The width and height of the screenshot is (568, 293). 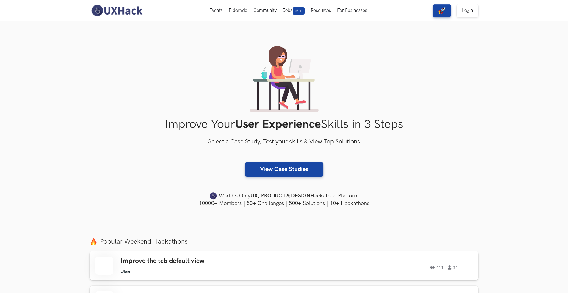 What do you see at coordinates (468, 11) in the screenshot?
I see `a: Login` at bounding box center [468, 11].